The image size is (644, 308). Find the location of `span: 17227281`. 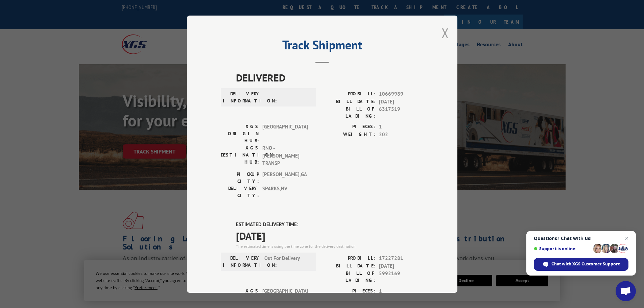

span: 17227281 is located at coordinates (401, 259).